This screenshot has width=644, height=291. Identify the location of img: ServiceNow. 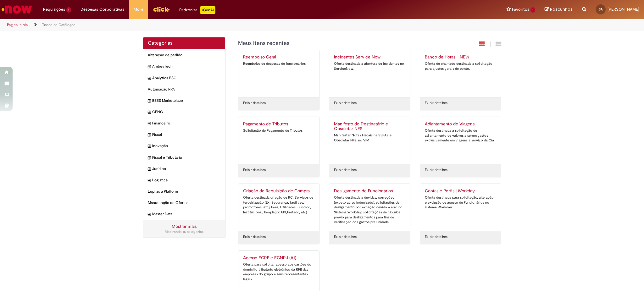
(17, 9).